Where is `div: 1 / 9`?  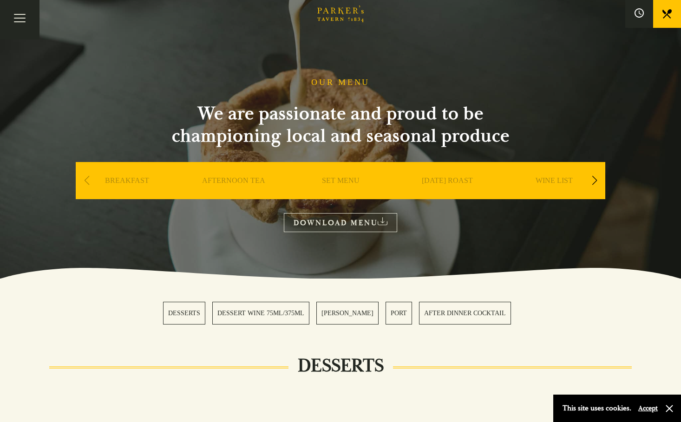 div: 1 / 9 is located at coordinates (127, 195).